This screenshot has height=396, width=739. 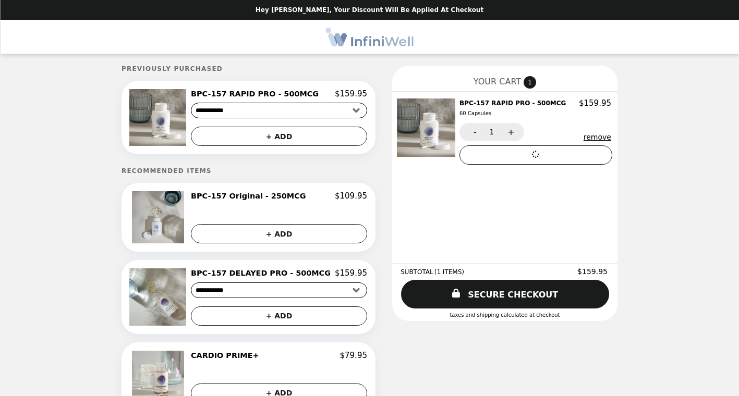 I want to click on img: Brand Logo, so click(x=370, y=36).